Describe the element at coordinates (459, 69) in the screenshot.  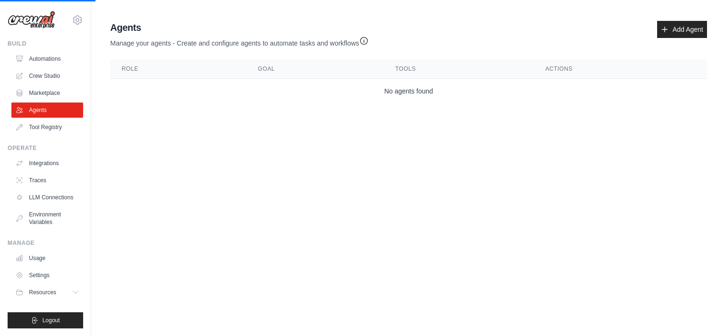
I see `th: Tools` at that location.